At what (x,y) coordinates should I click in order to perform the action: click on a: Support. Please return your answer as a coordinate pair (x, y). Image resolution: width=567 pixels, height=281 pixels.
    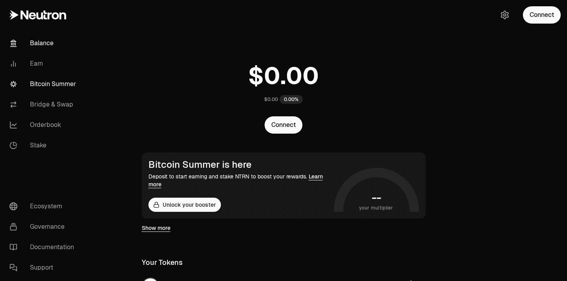
    Looking at the image, I should click on (44, 268).